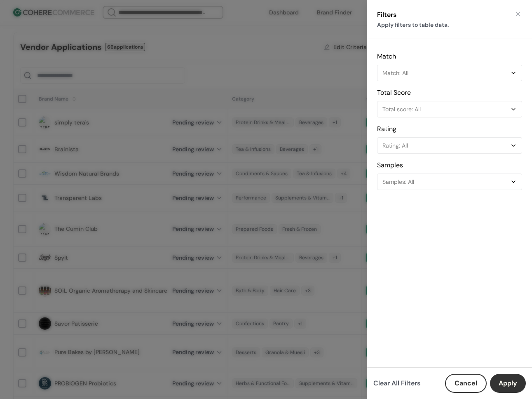 The height and width of the screenshot is (399, 532). Describe the element at coordinates (413, 15) in the screenshot. I see `div: Filters` at that location.